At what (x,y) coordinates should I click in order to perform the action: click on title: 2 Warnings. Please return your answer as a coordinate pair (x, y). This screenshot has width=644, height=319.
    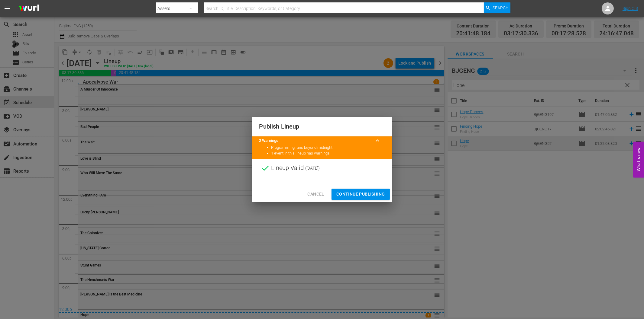
    Looking at the image, I should click on (315, 140).